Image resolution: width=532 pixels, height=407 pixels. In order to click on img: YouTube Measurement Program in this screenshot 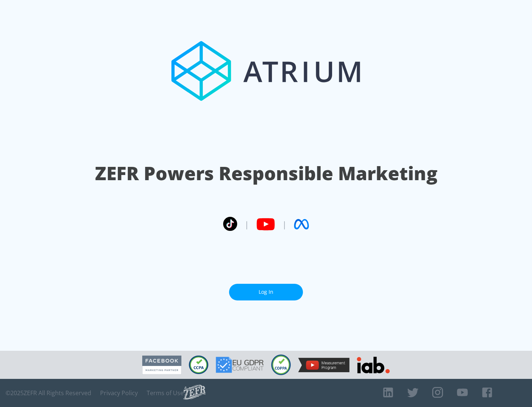, I will do `click(324, 365)`.